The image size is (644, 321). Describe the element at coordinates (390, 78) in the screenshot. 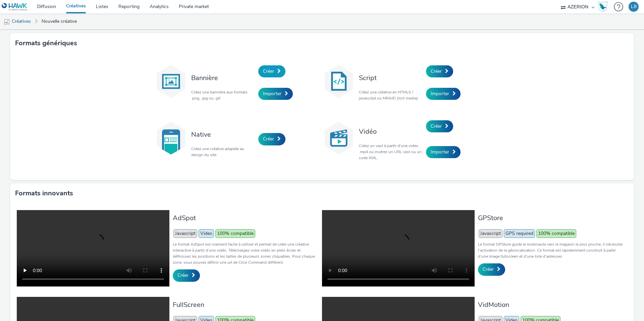

I see `h3: Script` at that location.